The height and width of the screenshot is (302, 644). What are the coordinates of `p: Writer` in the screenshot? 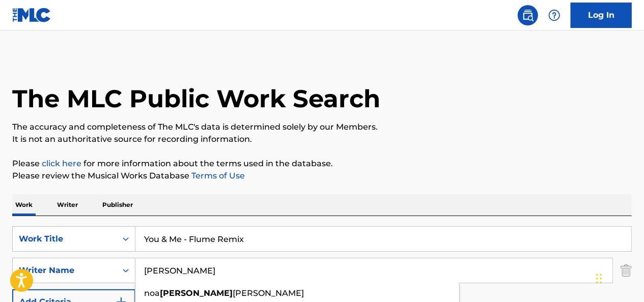 It's located at (67, 205).